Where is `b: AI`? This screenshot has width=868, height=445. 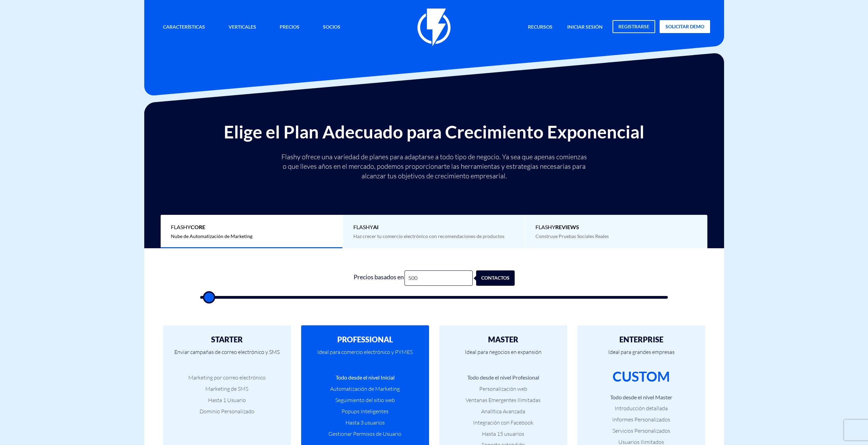
b: AI is located at coordinates (376, 226).